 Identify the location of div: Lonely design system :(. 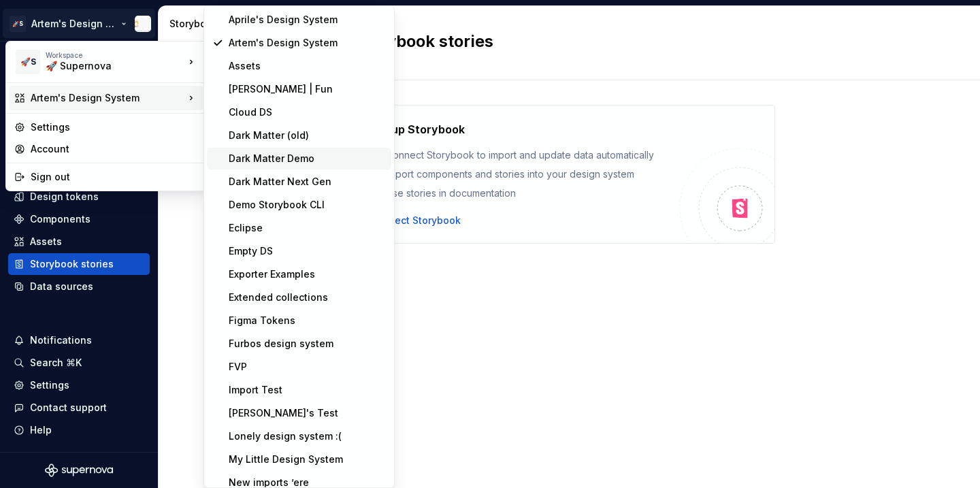
(307, 437).